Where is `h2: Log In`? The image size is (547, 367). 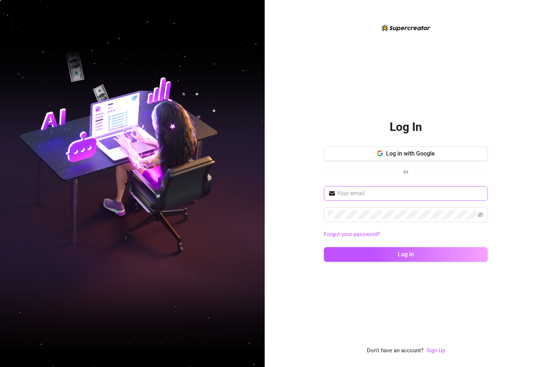
h2: Log In is located at coordinates (406, 127).